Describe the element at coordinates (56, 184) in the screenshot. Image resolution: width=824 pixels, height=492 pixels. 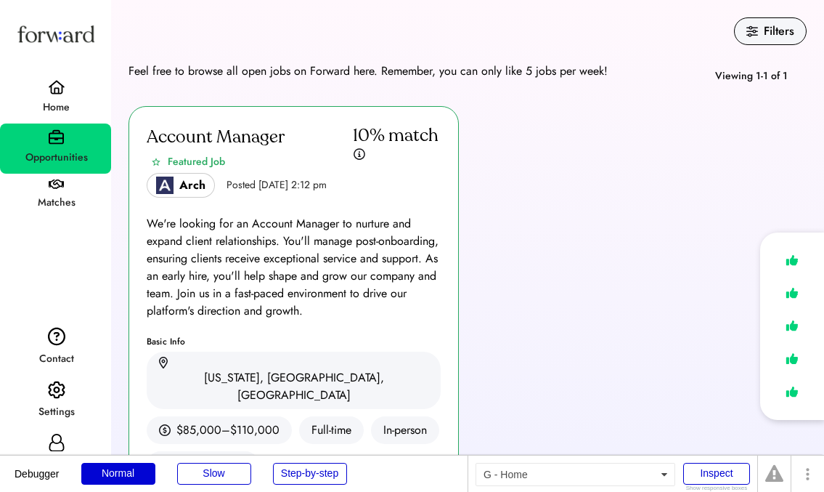
I see `img: handshake.svg` at that location.